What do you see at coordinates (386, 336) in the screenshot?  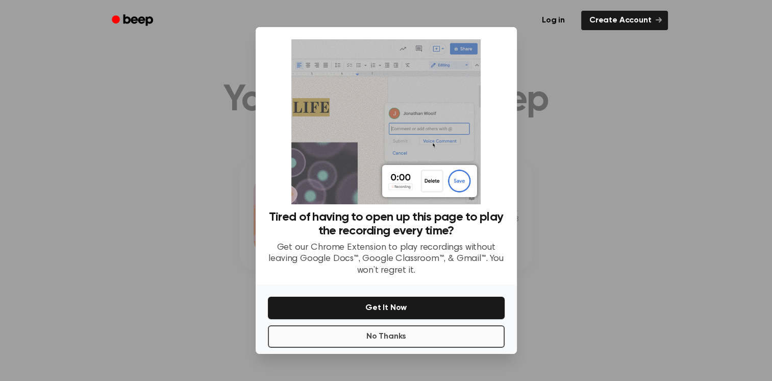 I see `button: No Thanks` at bounding box center [386, 336].